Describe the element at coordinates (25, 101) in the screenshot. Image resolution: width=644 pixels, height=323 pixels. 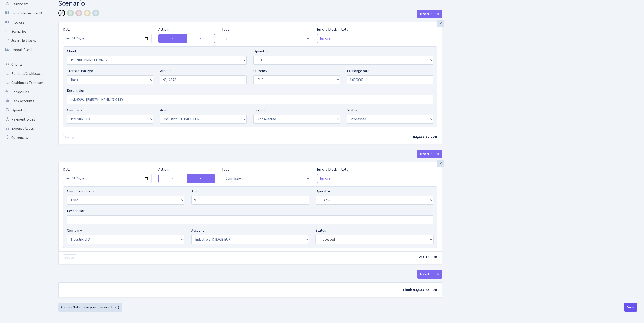
I see `a: Bank accounts` at that location.